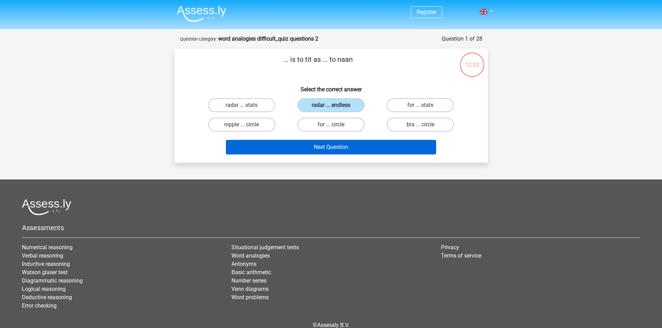 The width and height of the screenshot is (662, 328). What do you see at coordinates (268, 39) in the screenshot?
I see `strong: word analogies difficult_quiz questions 2` at bounding box center [268, 39].